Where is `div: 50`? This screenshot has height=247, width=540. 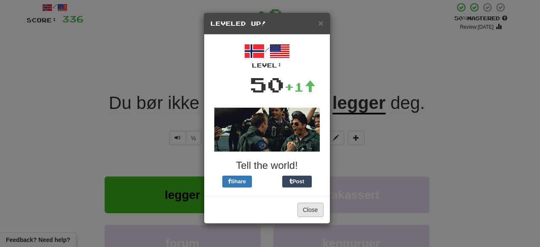 div: 50 is located at coordinates (267, 84).